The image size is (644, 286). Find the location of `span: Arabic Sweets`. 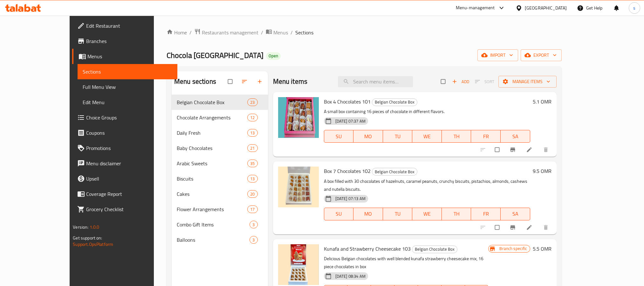

span: Arabic Sweets is located at coordinates (212, 163).